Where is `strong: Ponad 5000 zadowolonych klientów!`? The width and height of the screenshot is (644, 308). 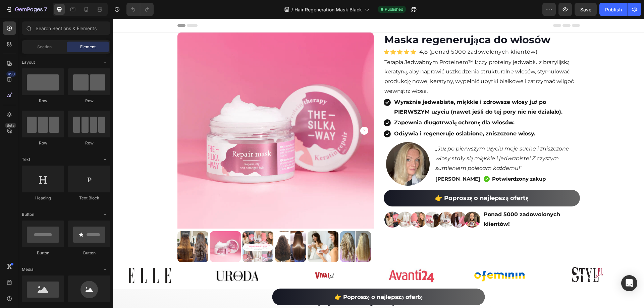
strong: Ponad 5000 zadowolonych klientów! is located at coordinates (408, 200).